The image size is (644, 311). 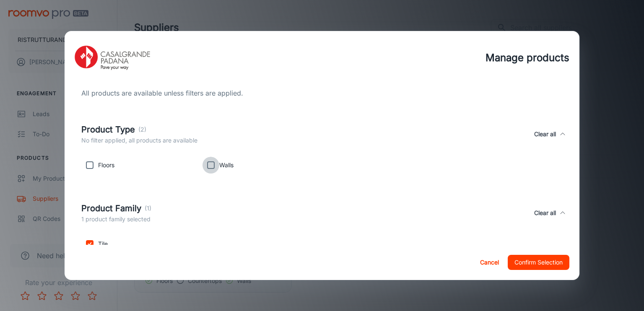 I want to click on h4: Manage products, so click(x=528, y=58).